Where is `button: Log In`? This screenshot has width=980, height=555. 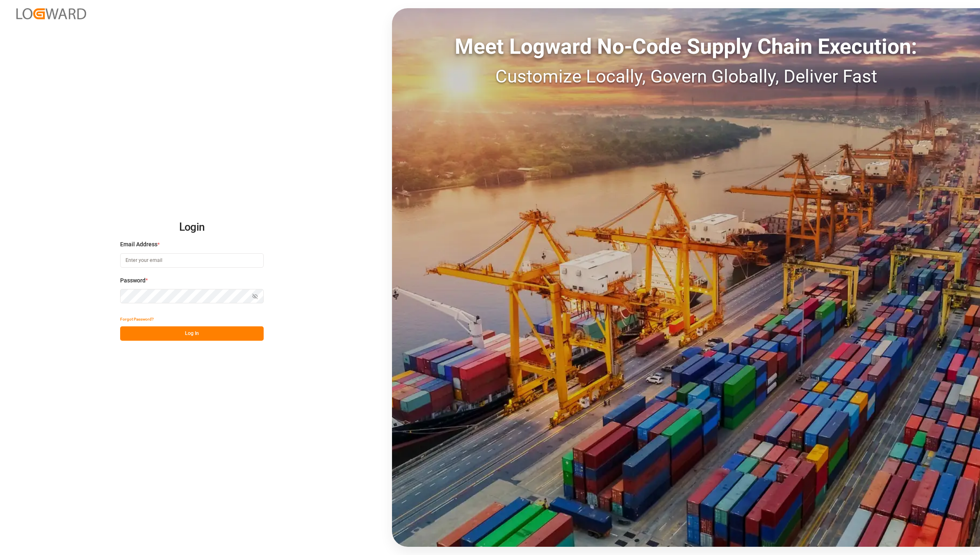
button: Log In is located at coordinates (192, 333).